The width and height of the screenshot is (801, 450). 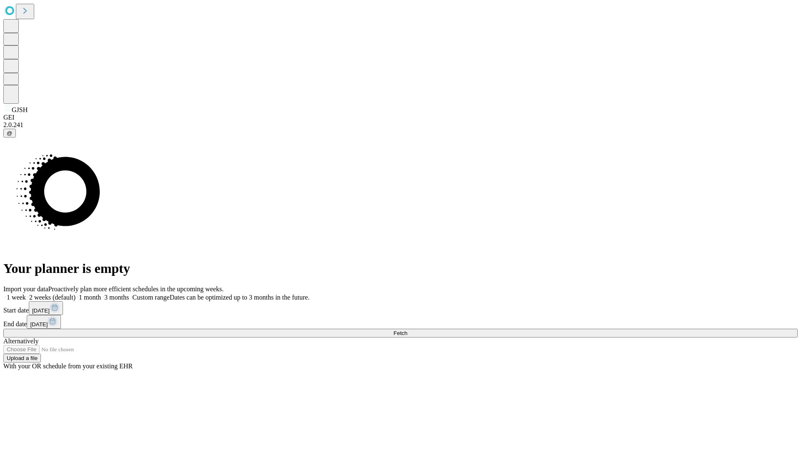 I want to click on span: With your OR schedule from your existing EHR, so click(x=68, y=366).